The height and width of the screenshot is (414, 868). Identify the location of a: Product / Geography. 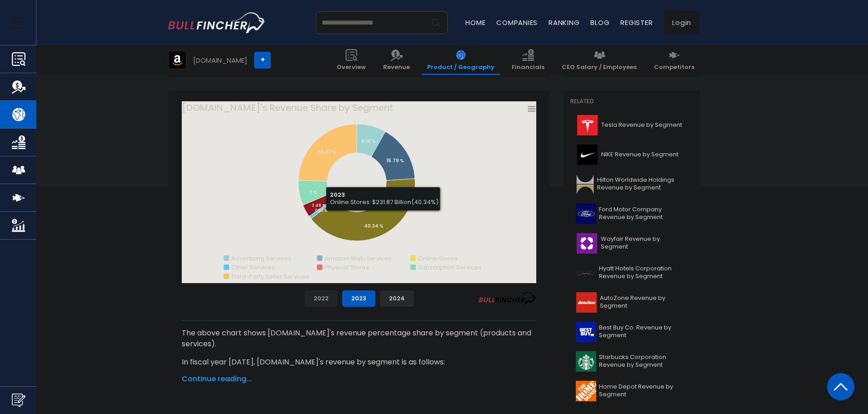
(461, 60).